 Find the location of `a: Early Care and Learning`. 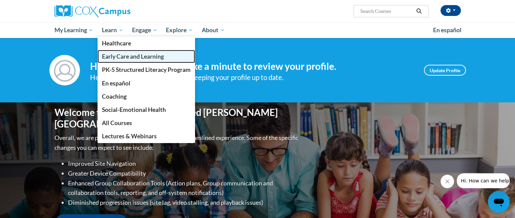

a: Early Care and Learning is located at coordinates (146, 56).